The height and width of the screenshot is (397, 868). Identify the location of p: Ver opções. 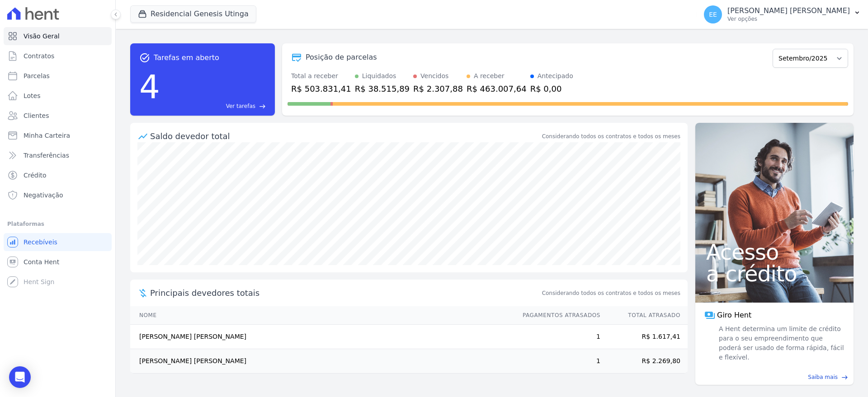
(789, 19).